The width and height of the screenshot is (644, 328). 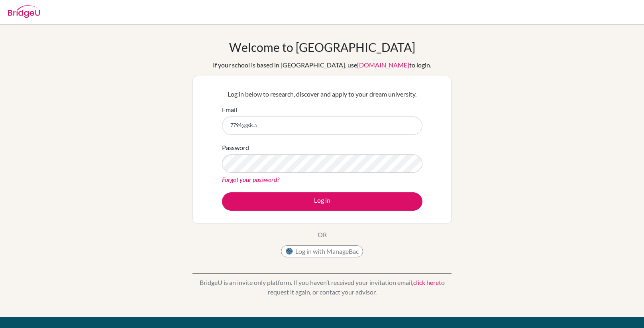 I want to click on img: Bridge-U, so click(x=24, y=11).